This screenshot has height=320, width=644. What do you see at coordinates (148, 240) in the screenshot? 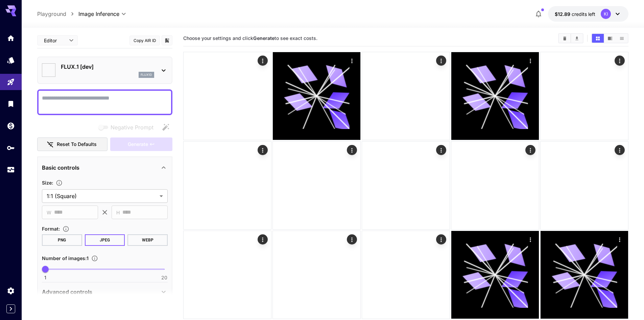
I see `button: WEBP` at bounding box center [148, 240].